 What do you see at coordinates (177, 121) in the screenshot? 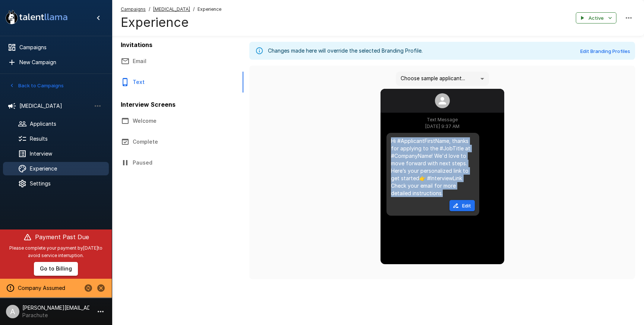
I see `button: Welcome` at bounding box center [177, 121].